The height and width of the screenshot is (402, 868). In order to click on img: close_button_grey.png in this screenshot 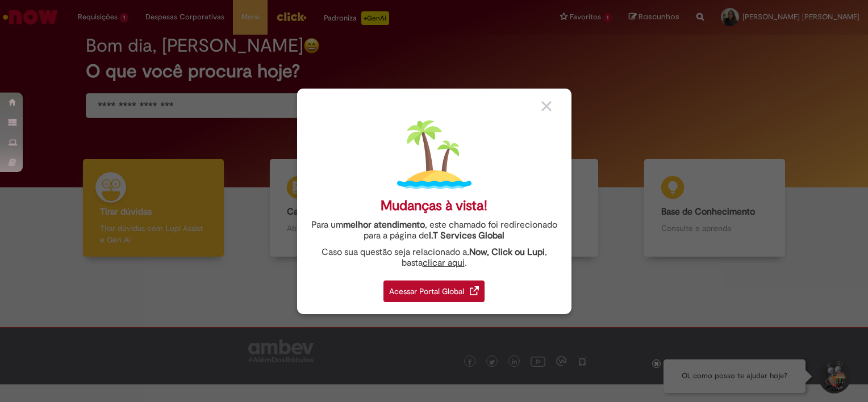, I will do `click(546, 106)`.